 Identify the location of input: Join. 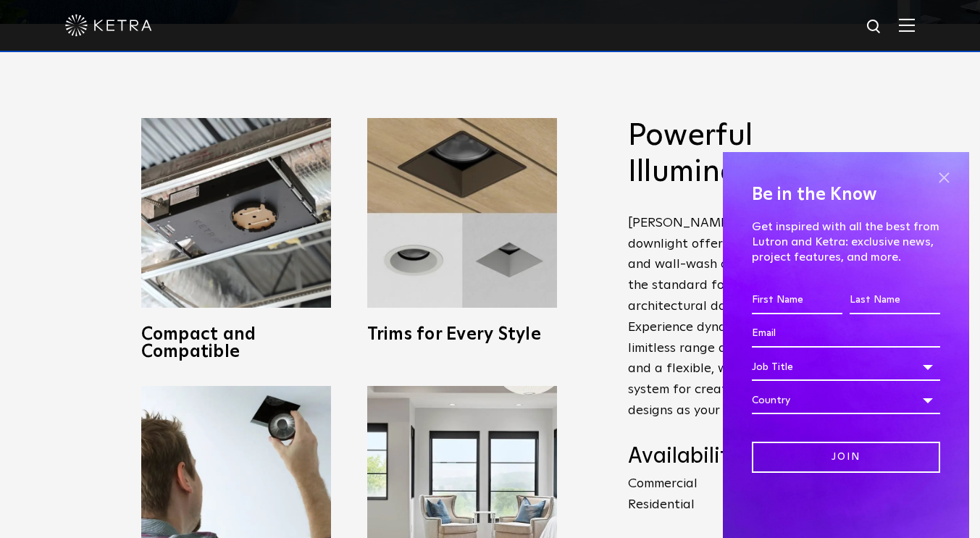
(846, 457).